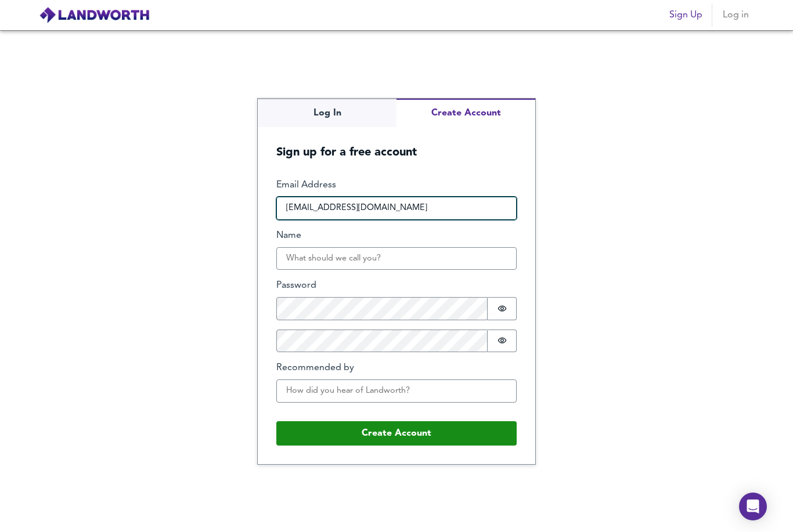 This screenshot has height=532, width=793. I want to click on label: Recommended by, so click(396, 368).